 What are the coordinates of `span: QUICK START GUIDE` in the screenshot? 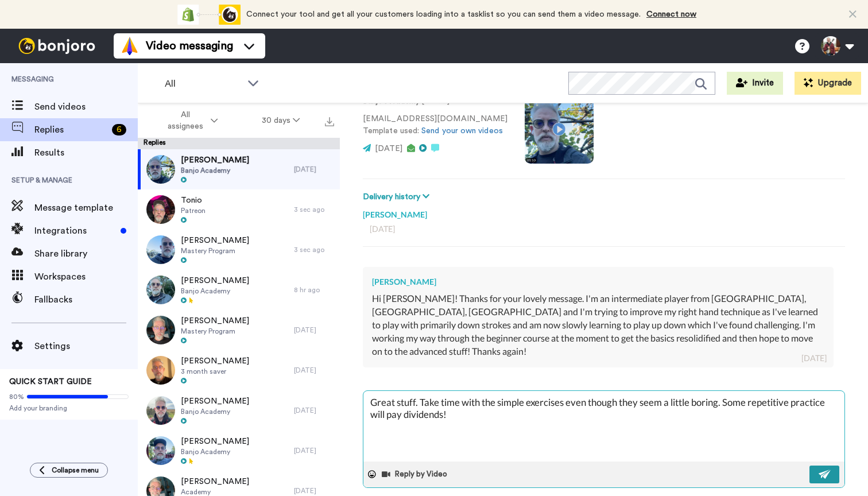 It's located at (51, 382).